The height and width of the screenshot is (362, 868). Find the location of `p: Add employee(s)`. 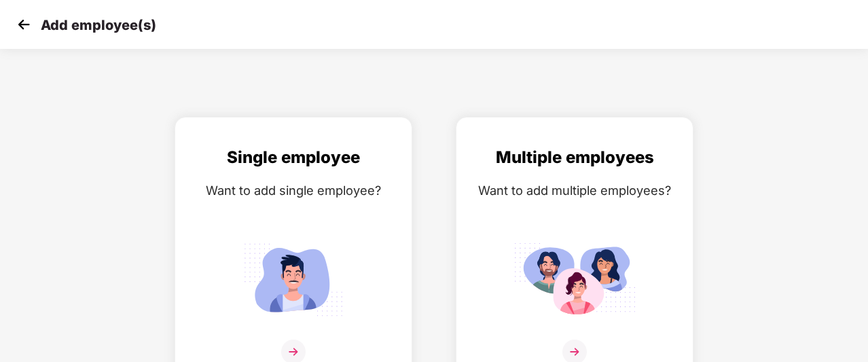

p: Add employee(s) is located at coordinates (99, 25).